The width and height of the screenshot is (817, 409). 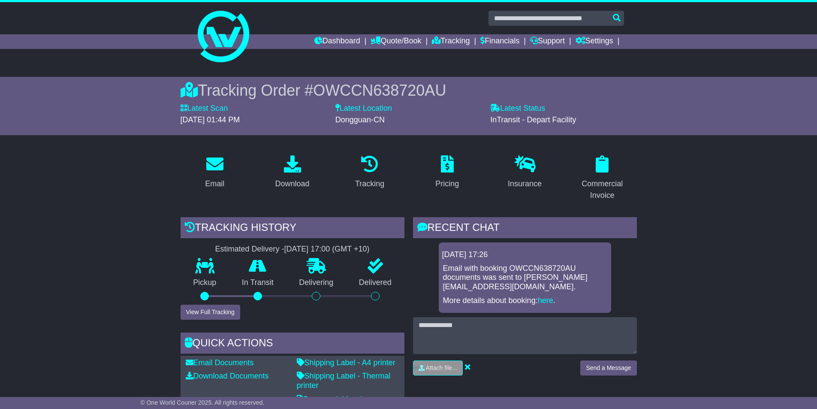 I want to click on span: InTransit - Depart Facility, so click(x=533, y=120).